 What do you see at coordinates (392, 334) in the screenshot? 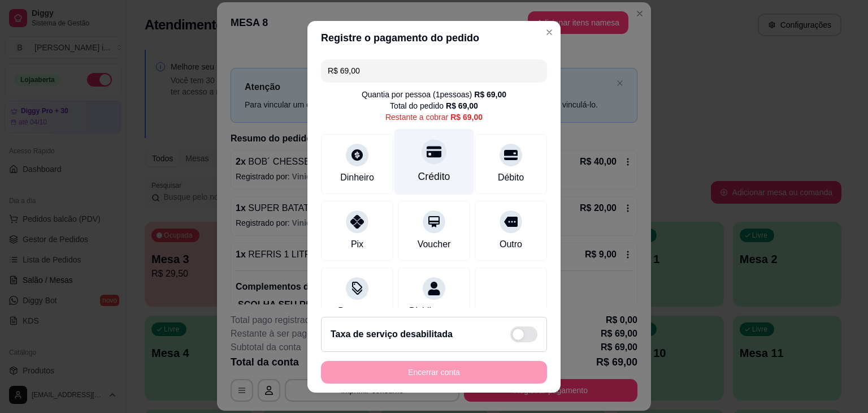
I see `h2: Taxa de serviço desabilitada` at bounding box center [392, 334].